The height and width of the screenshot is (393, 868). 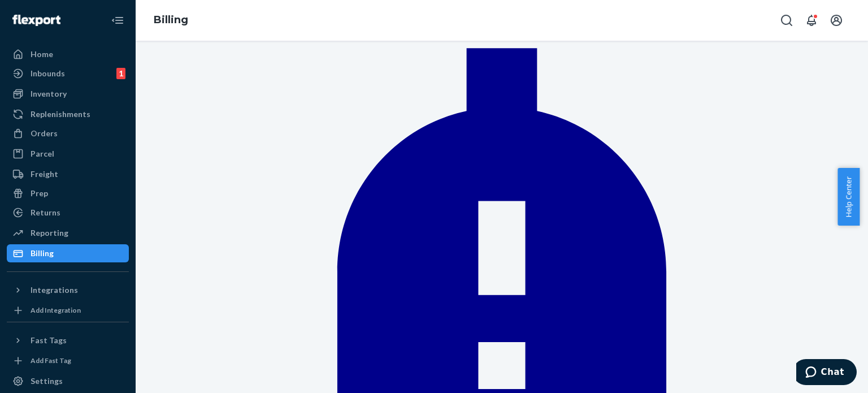 What do you see at coordinates (48, 340) in the screenshot?
I see `div: Fast Tags` at bounding box center [48, 340].